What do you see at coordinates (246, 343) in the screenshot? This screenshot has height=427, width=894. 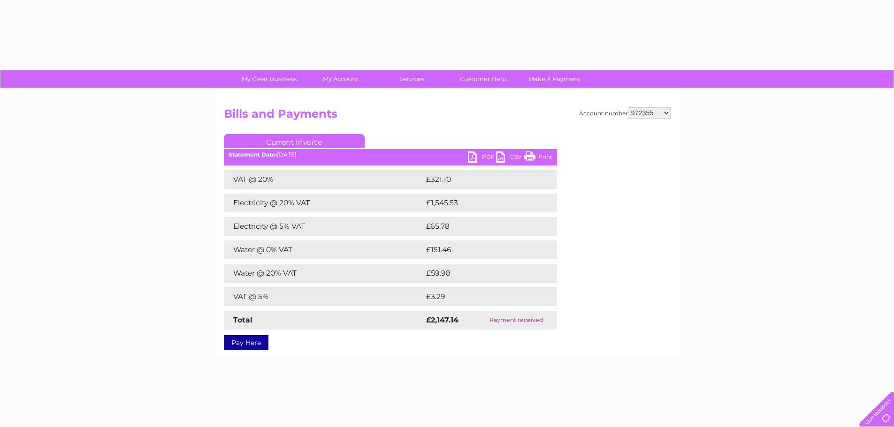 I see `a: Pay Here` at bounding box center [246, 343].